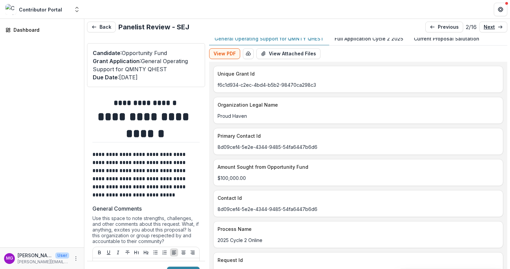 The image size is (510, 269). What do you see at coordinates (117, 209) in the screenshot?
I see `p: General Comments` at bounding box center [117, 209].